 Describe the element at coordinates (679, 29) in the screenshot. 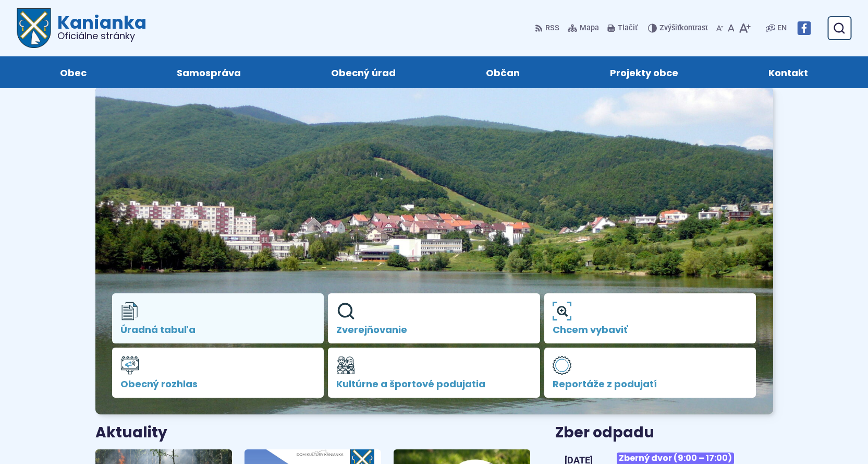

I see `button: Zvýšiťkontrast` at that location.